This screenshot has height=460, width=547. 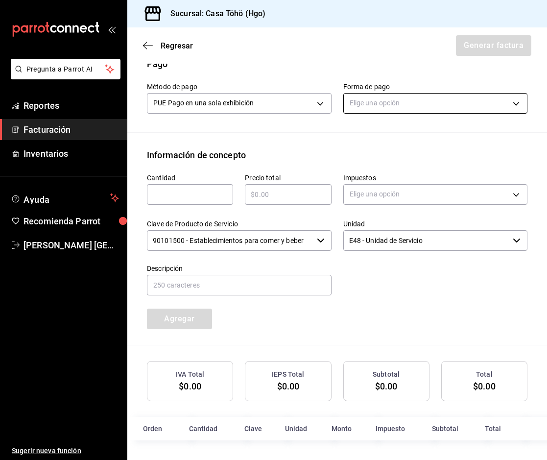 What do you see at coordinates (348, 428) in the screenshot?
I see `th: Monto` at bounding box center [348, 428].